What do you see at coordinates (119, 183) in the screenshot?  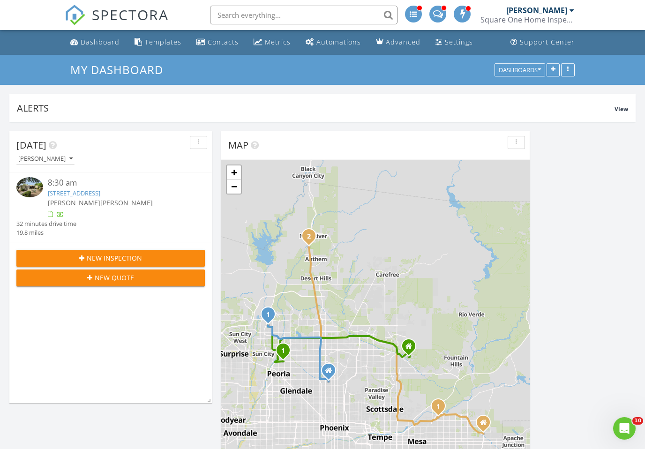 I see `div: 8:30 am` at bounding box center [119, 183].